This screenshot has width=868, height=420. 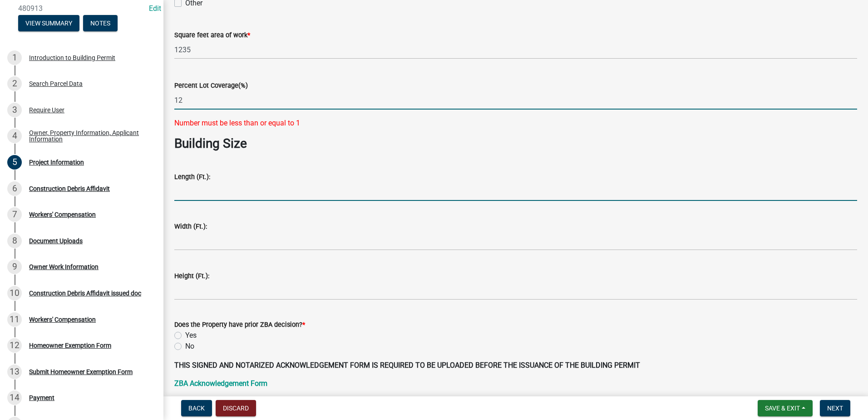 I want to click on wm-modal-confirm: Notes, so click(x=100, y=24).